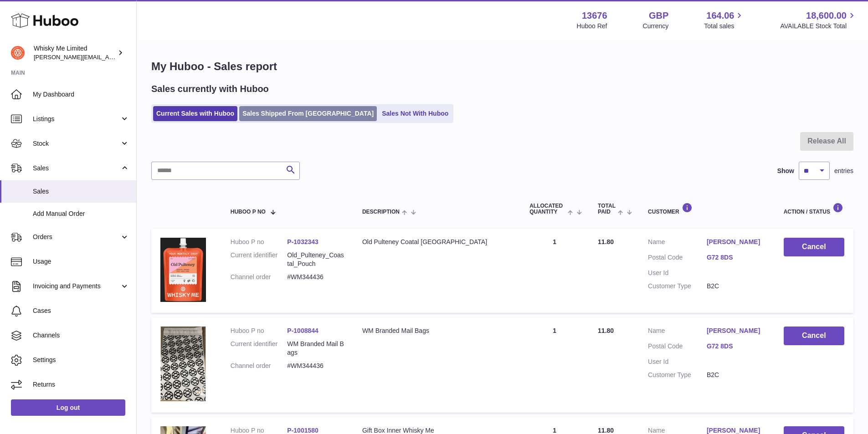 This screenshot has height=434, width=868. I want to click on span: AVAILABLE Stock Total, so click(818, 26).